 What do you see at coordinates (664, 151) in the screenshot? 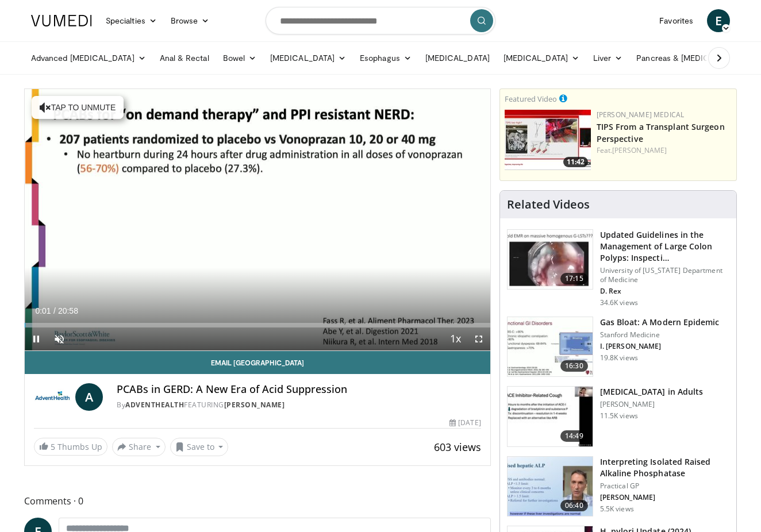
I see `div: Feat.` at bounding box center [664, 151].